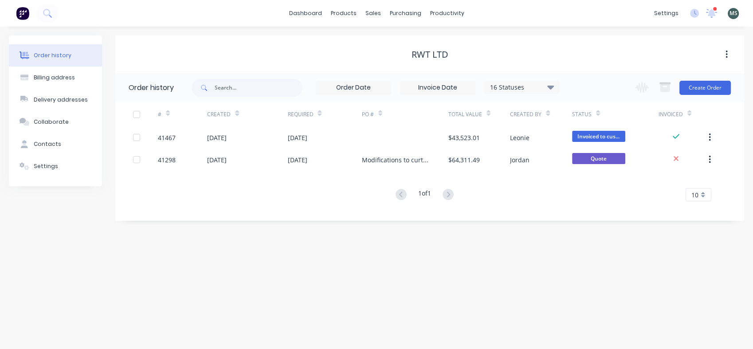  I want to click on div: Jordan, so click(520, 160).